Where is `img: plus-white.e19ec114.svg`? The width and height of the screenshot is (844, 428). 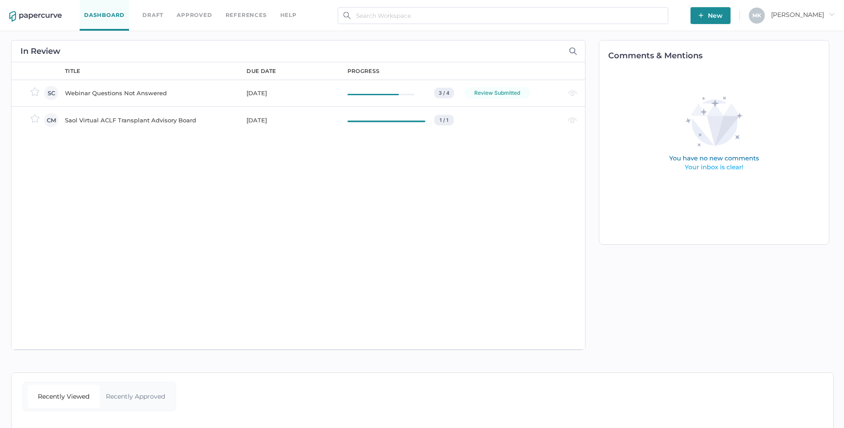
img: plus-white.e19ec114.svg is located at coordinates (700, 15).